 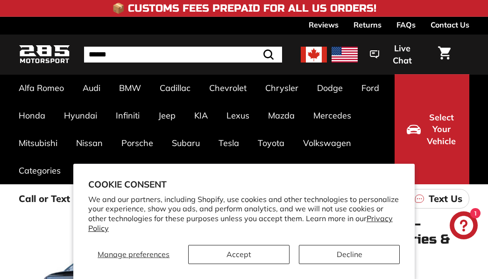 What do you see at coordinates (183, 55) in the screenshot?
I see `input: Search` at bounding box center [183, 55].